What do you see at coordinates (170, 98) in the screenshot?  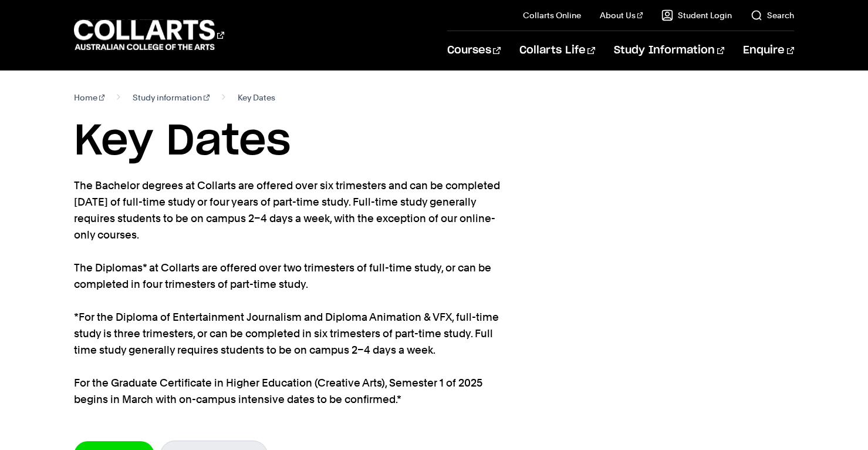 I see `a: Study information` at bounding box center [170, 98].